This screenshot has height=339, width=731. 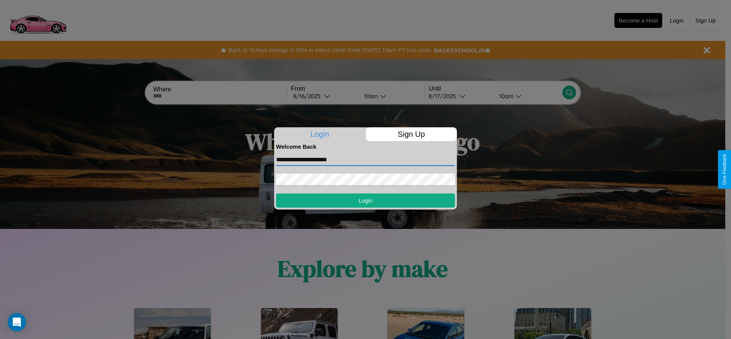 I want to click on p: Sign Up, so click(x=411, y=134).